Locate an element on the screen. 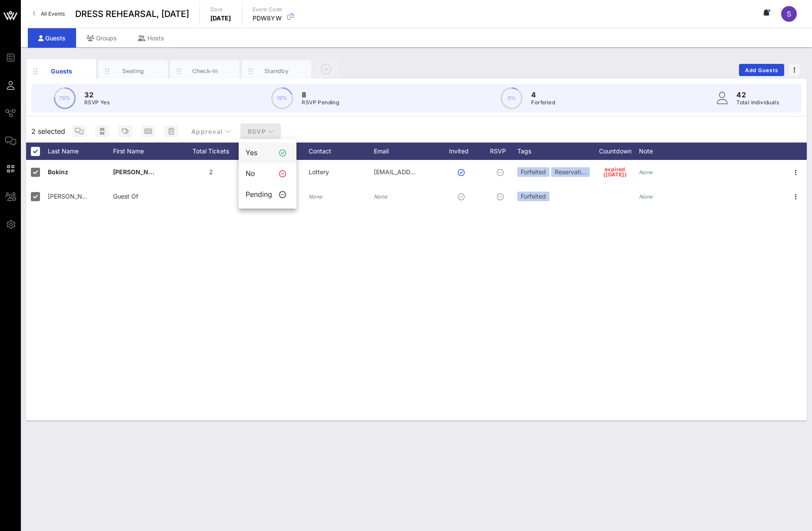 Image resolution: width=812 pixels, height=531 pixels. div: First Name is located at coordinates (146, 151).